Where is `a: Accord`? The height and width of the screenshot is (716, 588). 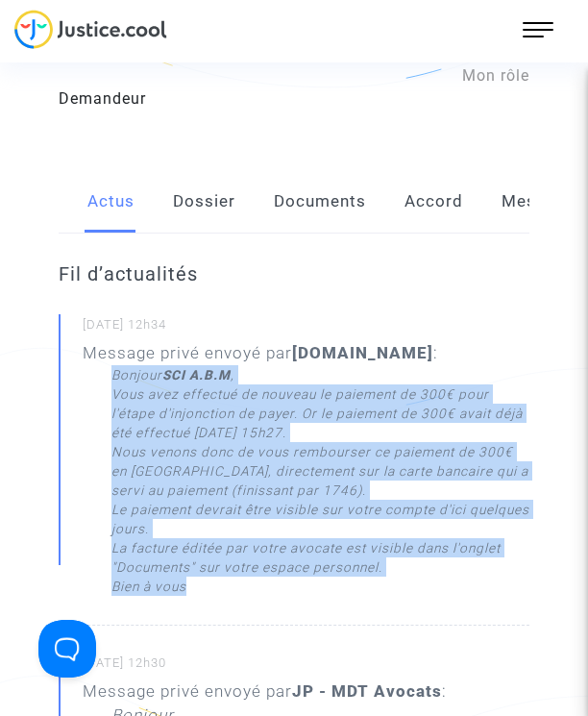 a: Accord is located at coordinates (434, 202).